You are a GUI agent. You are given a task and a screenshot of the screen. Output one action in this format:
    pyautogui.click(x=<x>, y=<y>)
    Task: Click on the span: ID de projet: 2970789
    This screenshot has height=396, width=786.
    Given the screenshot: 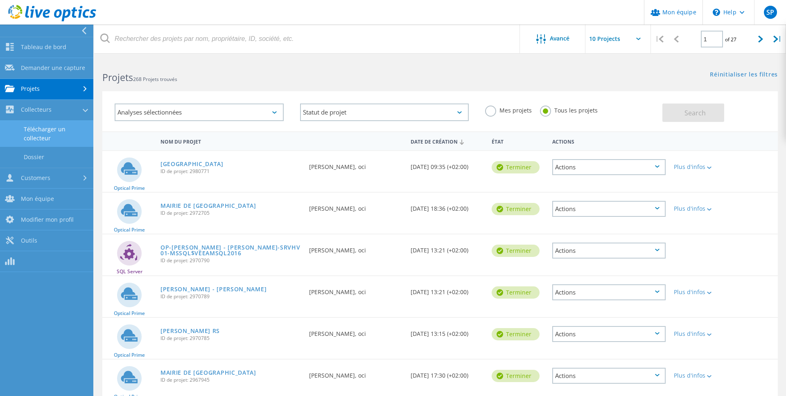 What is the action you would take?
    pyautogui.click(x=231, y=297)
    